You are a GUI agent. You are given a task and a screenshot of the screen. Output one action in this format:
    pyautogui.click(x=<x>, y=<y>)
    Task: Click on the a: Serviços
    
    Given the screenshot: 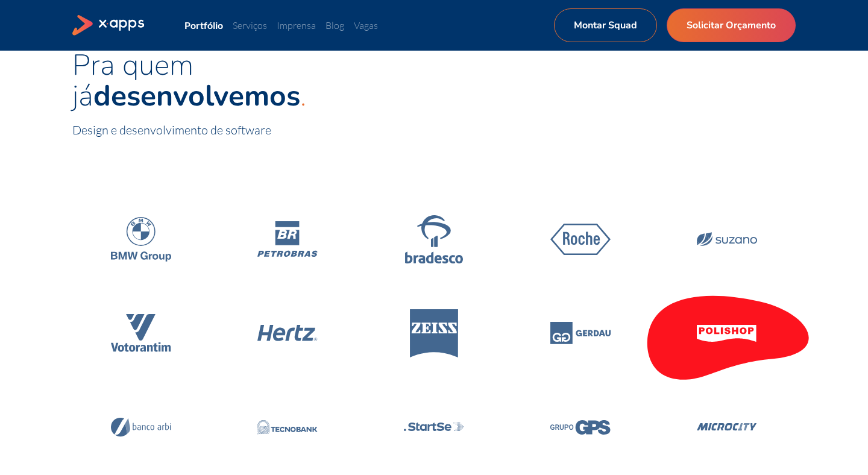 What is the action you would take?
    pyautogui.click(x=249, y=25)
    